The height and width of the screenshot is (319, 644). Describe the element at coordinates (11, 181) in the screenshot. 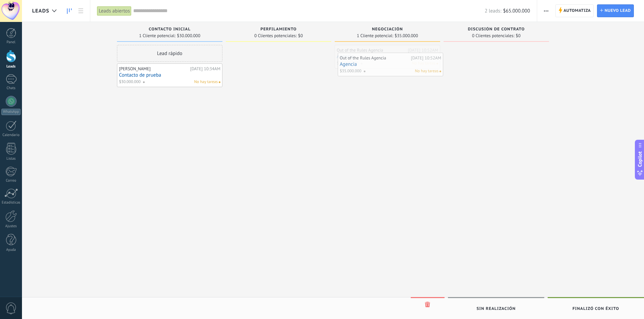

I see `div: Correo` at that location.